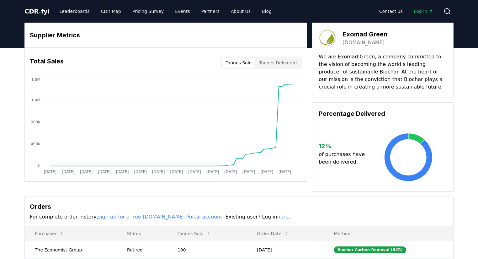  What do you see at coordinates (423, 11) in the screenshot?
I see `span: Log in` at bounding box center [423, 11].